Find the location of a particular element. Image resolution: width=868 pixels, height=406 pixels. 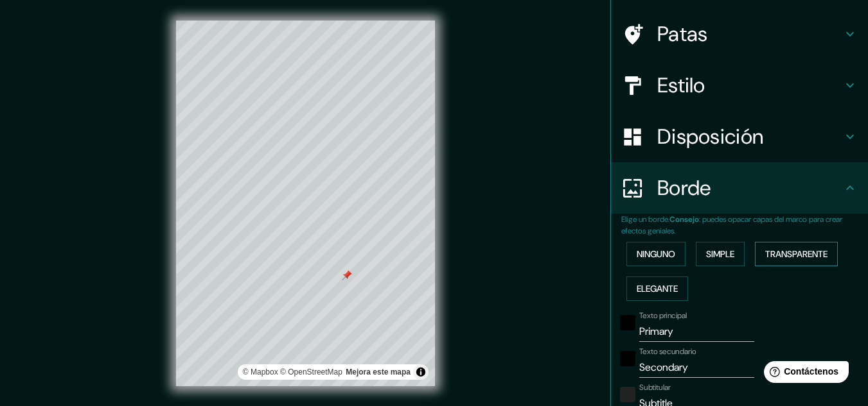

font: Estilo is located at coordinates (681, 85).